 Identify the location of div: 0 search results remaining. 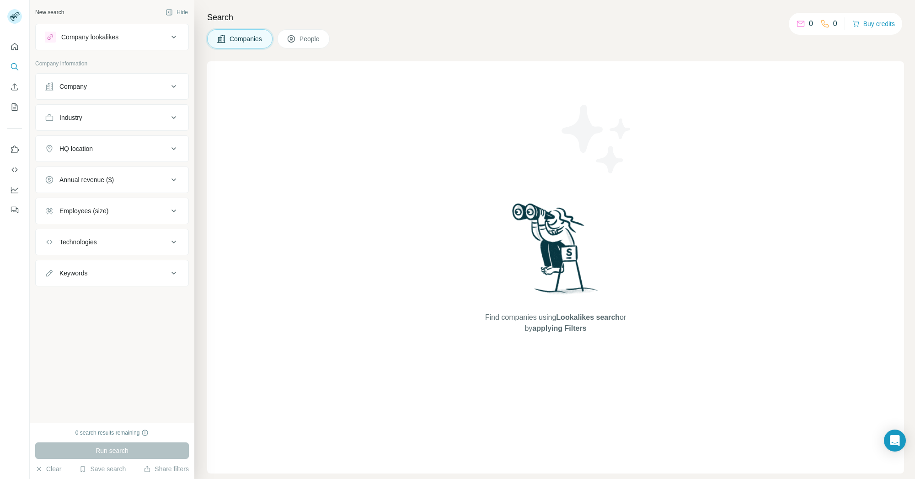
(112, 433).